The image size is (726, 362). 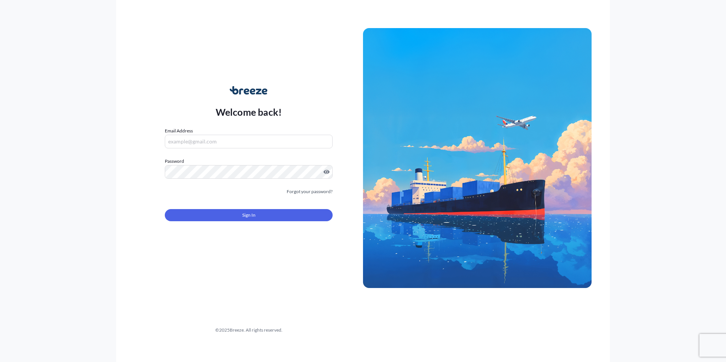 What do you see at coordinates (249, 161) in the screenshot?
I see `label: Password` at bounding box center [249, 161].